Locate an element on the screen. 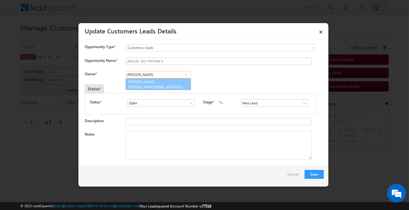  span: 77516 is located at coordinates (207, 206).